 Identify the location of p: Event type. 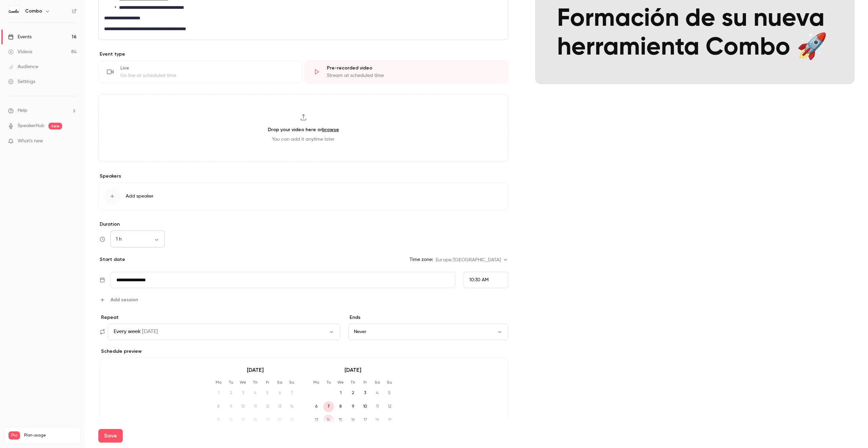
(303, 54).